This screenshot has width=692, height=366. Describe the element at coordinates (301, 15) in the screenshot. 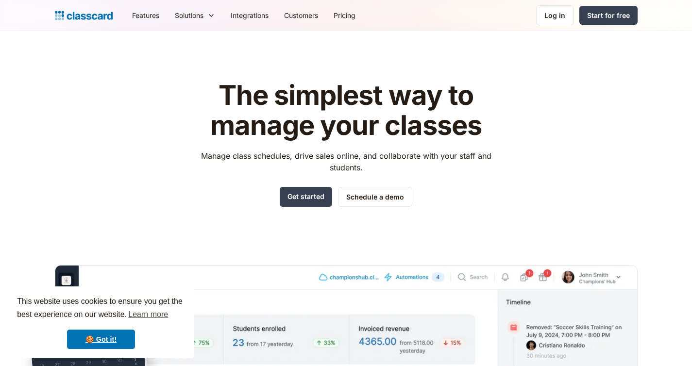

I see `a: Customers` at that location.